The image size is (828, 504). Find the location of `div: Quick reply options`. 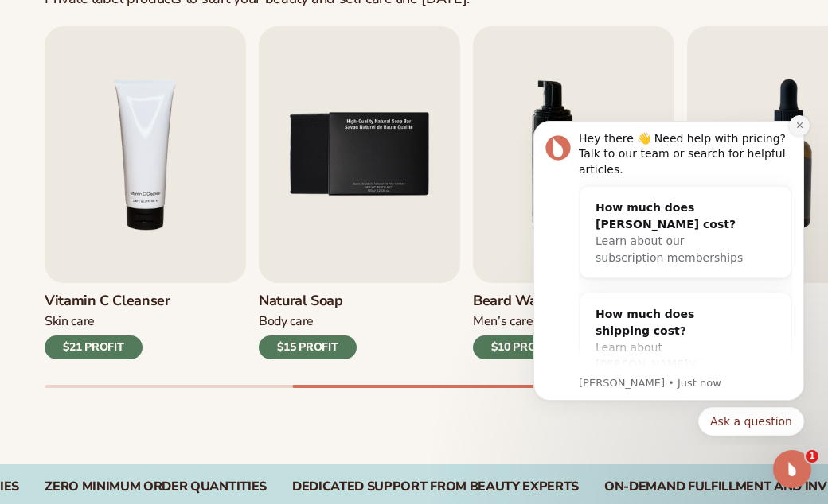

div: Quick reply options is located at coordinates (159, 315).